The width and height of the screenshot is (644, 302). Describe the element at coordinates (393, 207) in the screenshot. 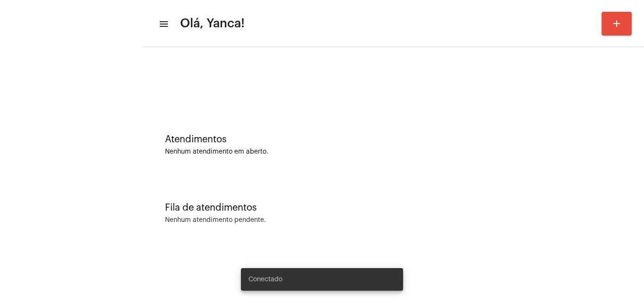

I see `div: Fila de atendimentos` at that location.